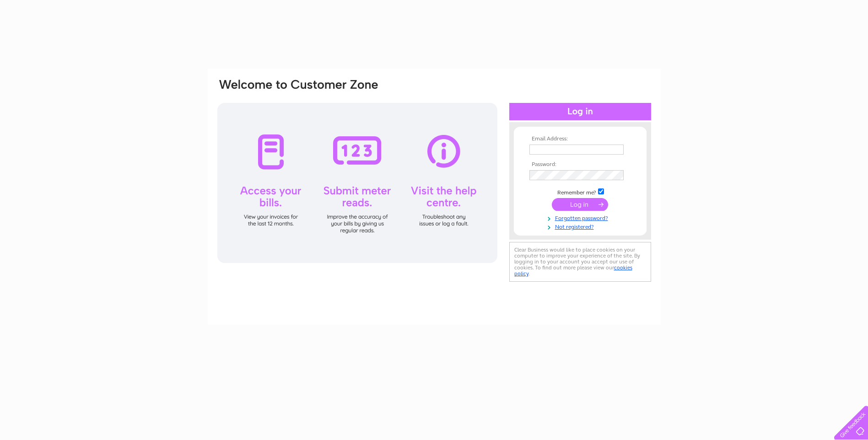 The height and width of the screenshot is (440, 868). Describe the element at coordinates (573, 270) in the screenshot. I see `a: cookies policy` at that location.